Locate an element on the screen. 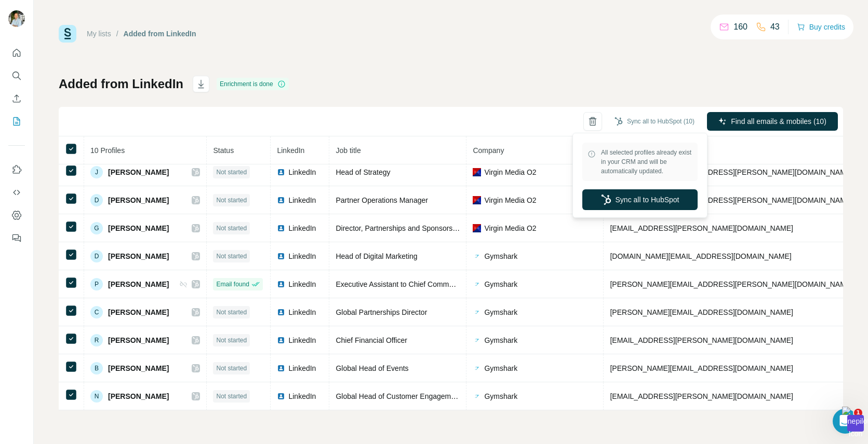  span: Director, Partnerships and Sponsorship is located at coordinates (399, 228).